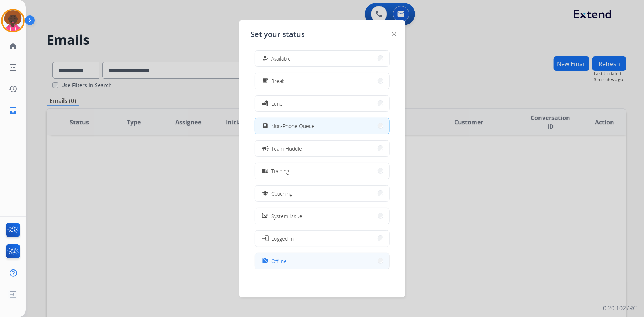 The image size is (644, 317). What do you see at coordinates (265, 58) in the screenshot?
I see `mat-icon: how_to_reg` at bounding box center [265, 58].